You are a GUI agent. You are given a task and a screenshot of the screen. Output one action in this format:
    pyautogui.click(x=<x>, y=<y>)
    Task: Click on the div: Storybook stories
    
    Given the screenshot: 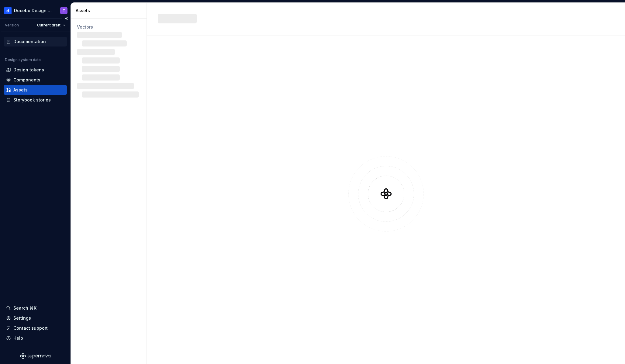 What is the action you would take?
    pyautogui.click(x=32, y=100)
    